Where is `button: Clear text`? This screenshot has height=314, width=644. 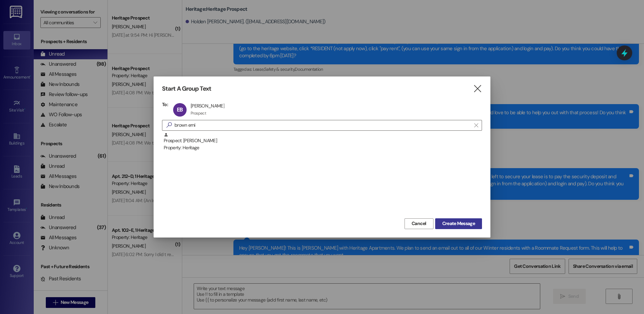 button: Clear text is located at coordinates (477, 125).